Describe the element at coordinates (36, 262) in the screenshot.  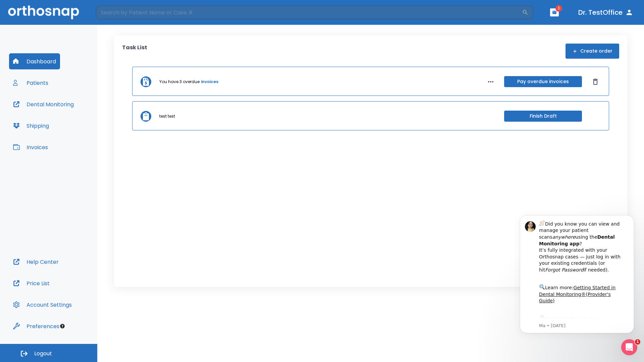
I see `a: Help Center` at that location.